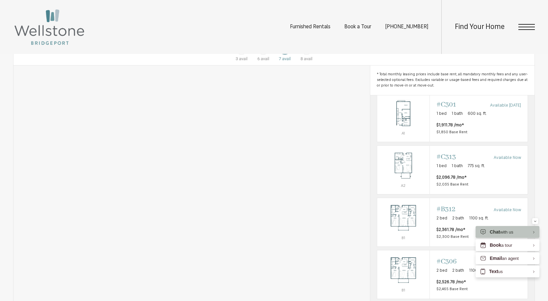  What do you see at coordinates (452, 170) in the screenshot?
I see `a: View #C313` at bounding box center [452, 170].